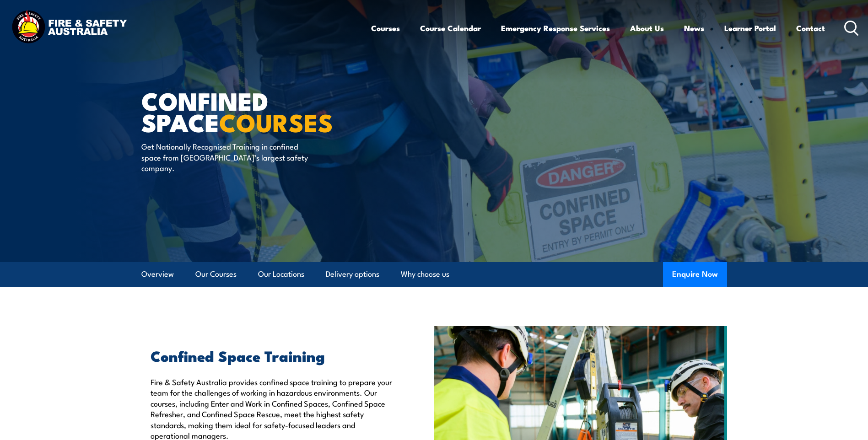  I want to click on button: Enquire Now, so click(695, 275).